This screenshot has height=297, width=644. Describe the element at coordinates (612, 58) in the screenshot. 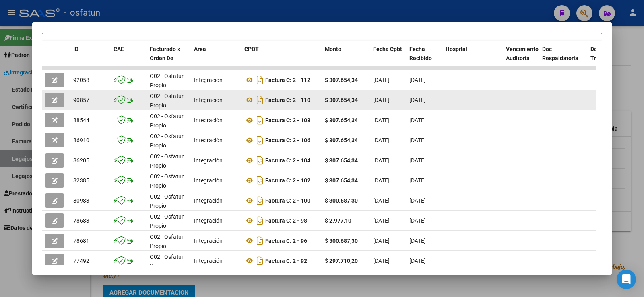

I see `datatable-header-cell: Doc Trazabilidad` at that location.